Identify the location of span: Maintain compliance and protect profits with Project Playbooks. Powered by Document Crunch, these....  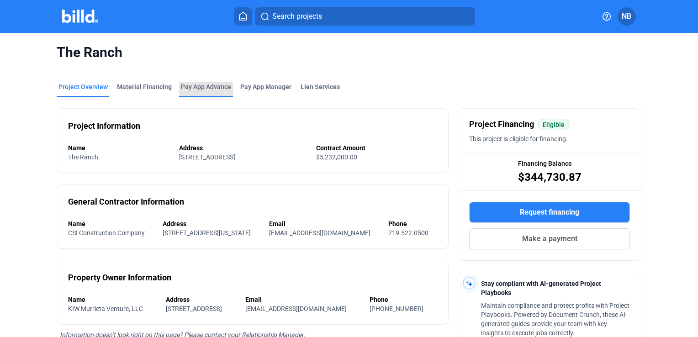
(555, 319).